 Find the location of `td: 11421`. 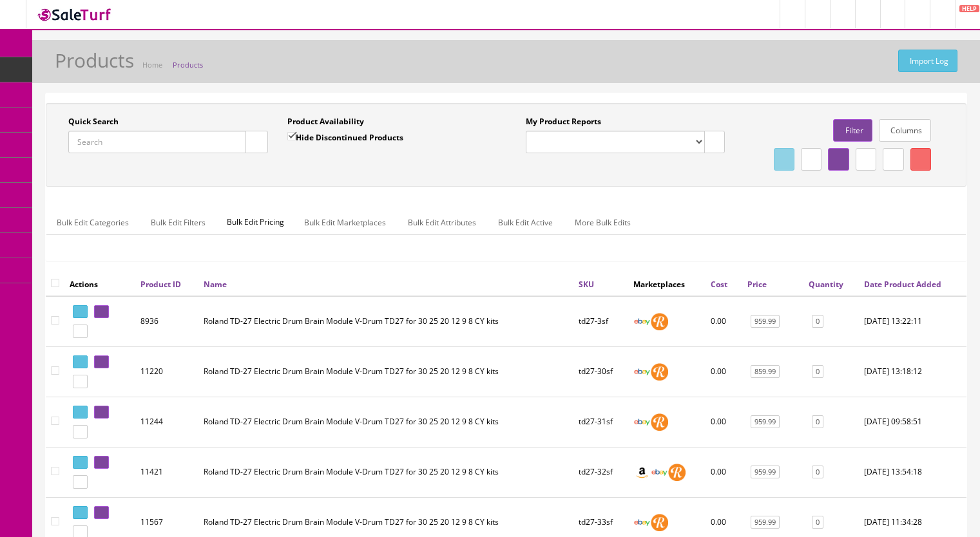

td: 11421 is located at coordinates (167, 472).